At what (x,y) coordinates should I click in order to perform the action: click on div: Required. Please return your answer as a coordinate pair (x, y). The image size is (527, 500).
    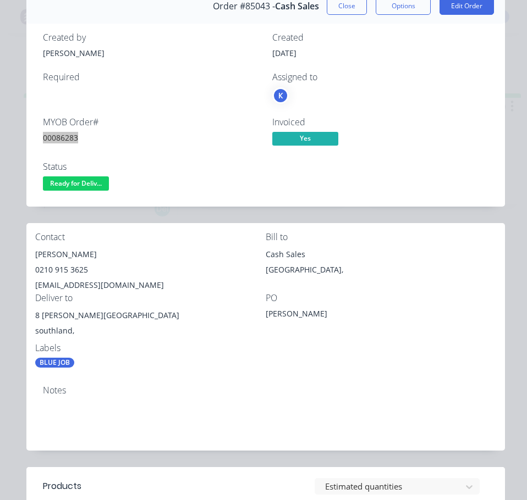
    Looking at the image, I should click on (151, 77).